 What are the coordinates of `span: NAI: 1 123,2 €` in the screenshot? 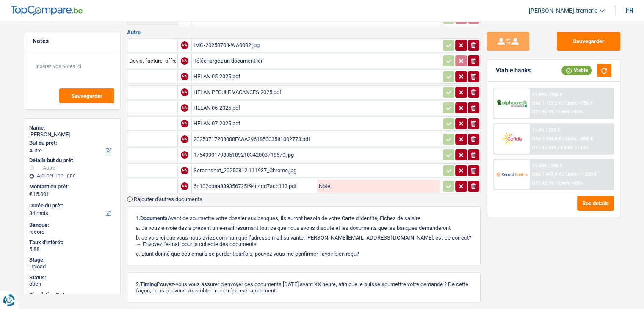 It's located at (547, 103).